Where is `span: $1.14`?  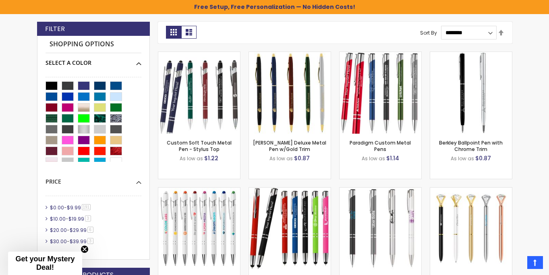
span: $1.14 is located at coordinates (393, 158).